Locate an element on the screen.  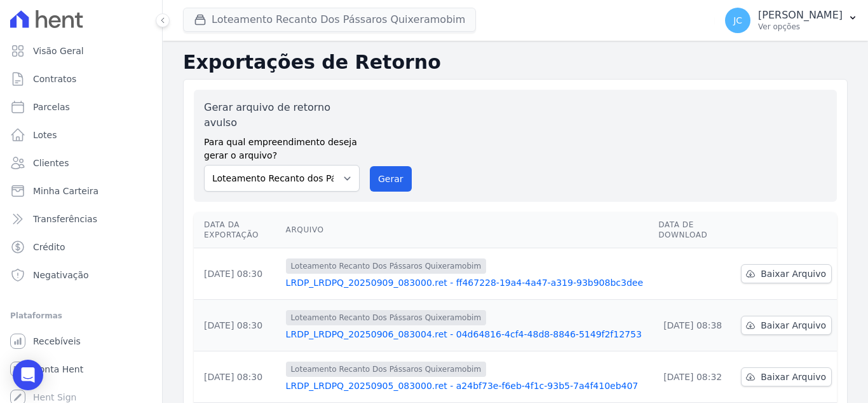
label: Para qual empreendimento deseja gerar o arquivo? is located at coordinates (282, 147).